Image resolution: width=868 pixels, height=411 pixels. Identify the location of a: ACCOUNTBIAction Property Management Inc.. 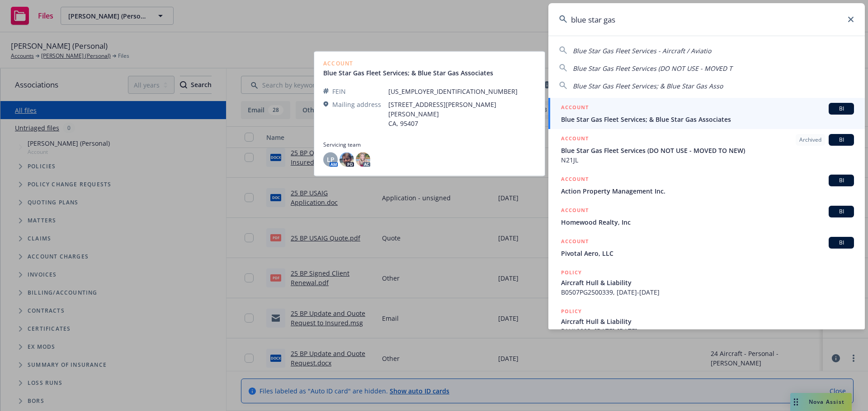
(706, 185).